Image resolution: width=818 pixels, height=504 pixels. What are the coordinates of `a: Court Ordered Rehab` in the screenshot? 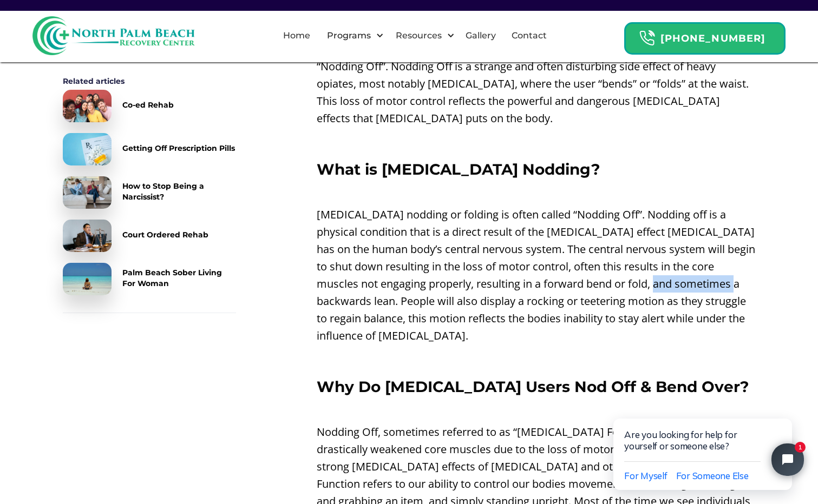 It's located at (149, 236).